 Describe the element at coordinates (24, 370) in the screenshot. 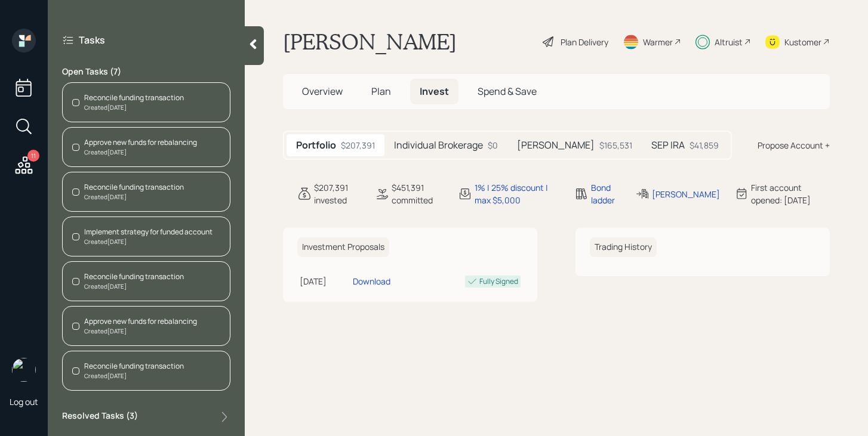

I see `img: michael-russo-headshot.png` at that location.